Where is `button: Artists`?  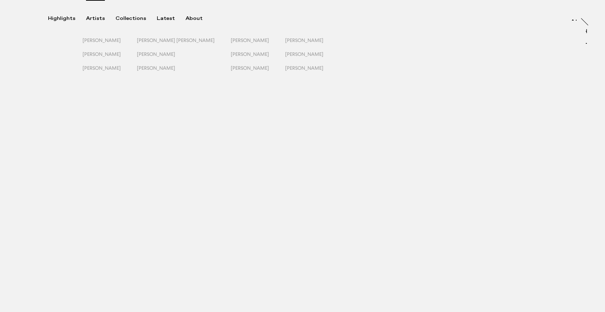 button: Artists is located at coordinates (101, 18).